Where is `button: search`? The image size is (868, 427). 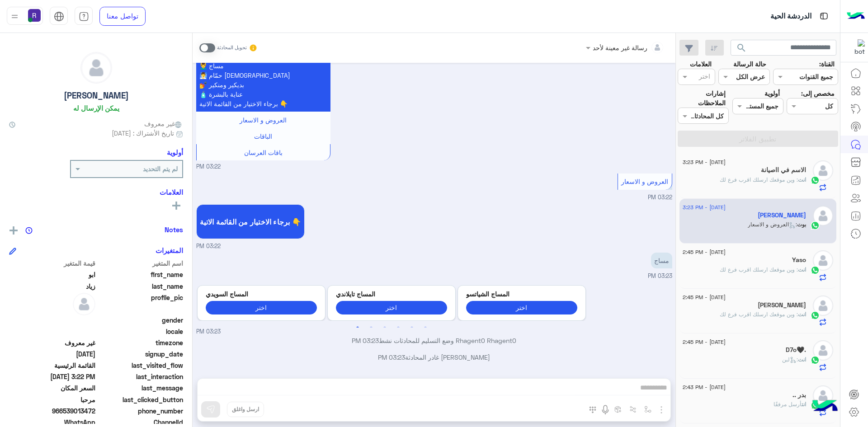
button: search is located at coordinates (741, 49).